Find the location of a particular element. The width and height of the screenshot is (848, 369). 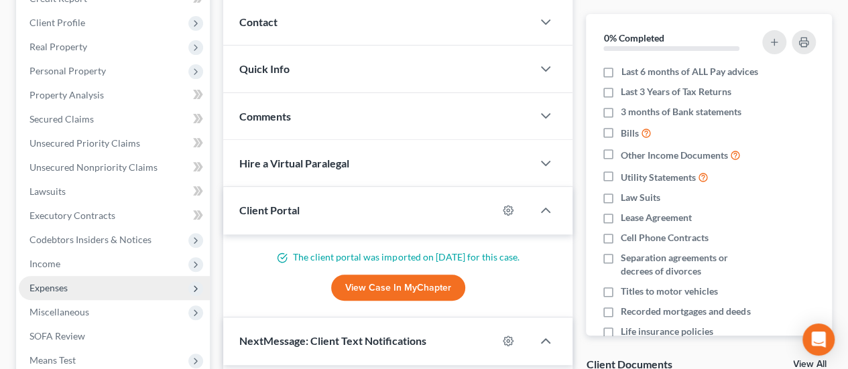

span: Bills is located at coordinates (629, 133).